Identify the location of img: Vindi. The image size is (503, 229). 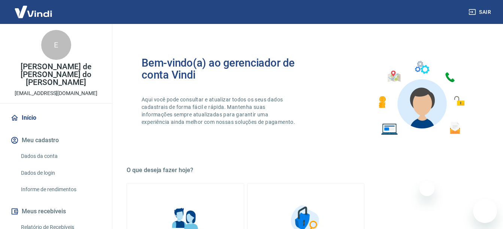
(33, 12).